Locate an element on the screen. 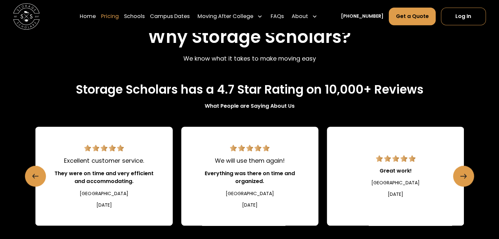 The height and width of the screenshot is (239, 499). img: Storage Scholars main logo is located at coordinates (26, 16).